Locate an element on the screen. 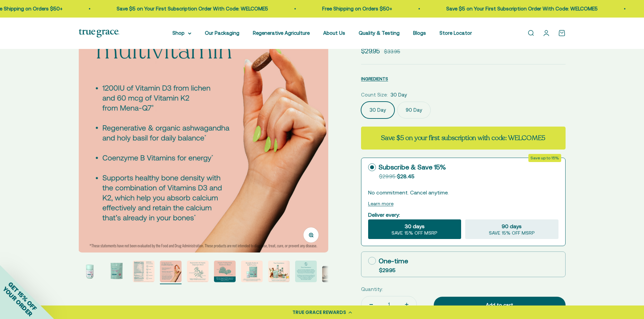  button: Go to item 4 is located at coordinates (171, 273).